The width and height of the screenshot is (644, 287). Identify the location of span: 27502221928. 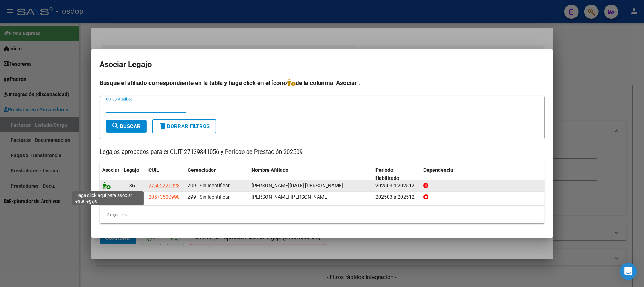
(165, 185).